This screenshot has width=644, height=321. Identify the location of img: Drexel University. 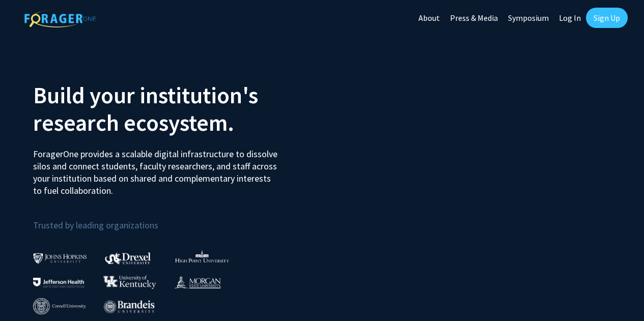
(128, 258).